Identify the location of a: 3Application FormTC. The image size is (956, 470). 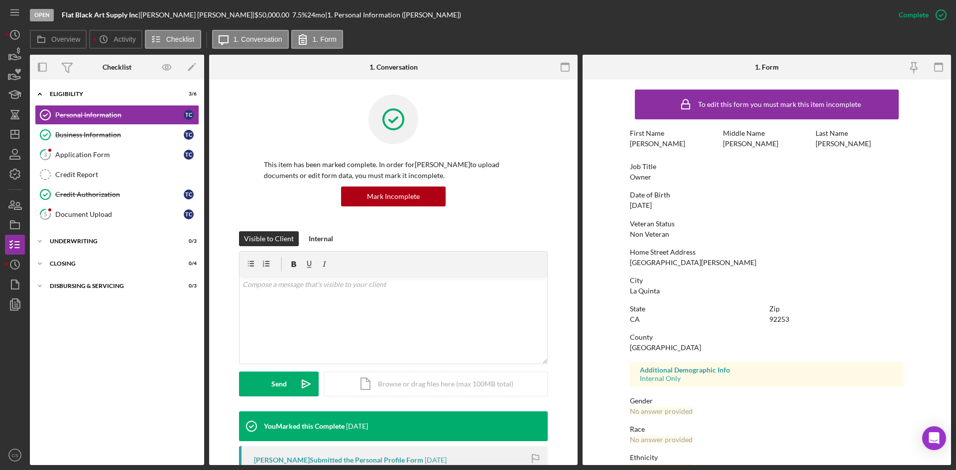
(117, 155).